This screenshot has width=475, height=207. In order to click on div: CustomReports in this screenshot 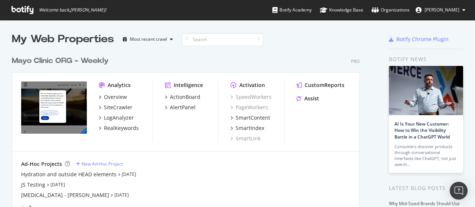, I will do `click(324, 85)`.